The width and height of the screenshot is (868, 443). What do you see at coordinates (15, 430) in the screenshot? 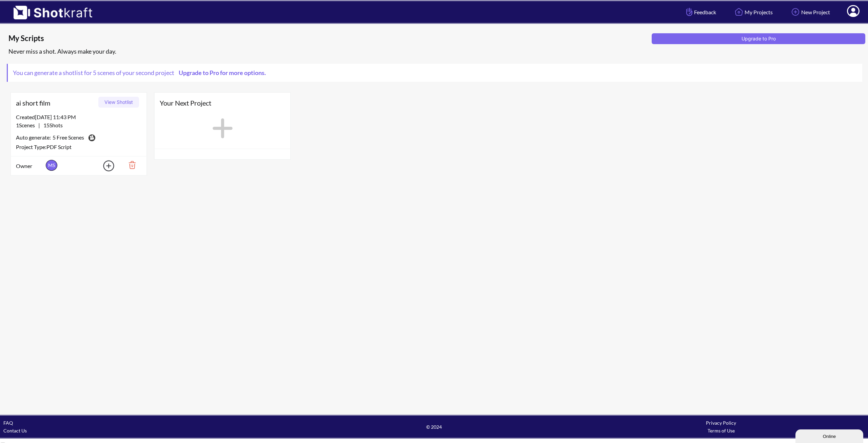
I see `a: Contact Us` at bounding box center [15, 430].